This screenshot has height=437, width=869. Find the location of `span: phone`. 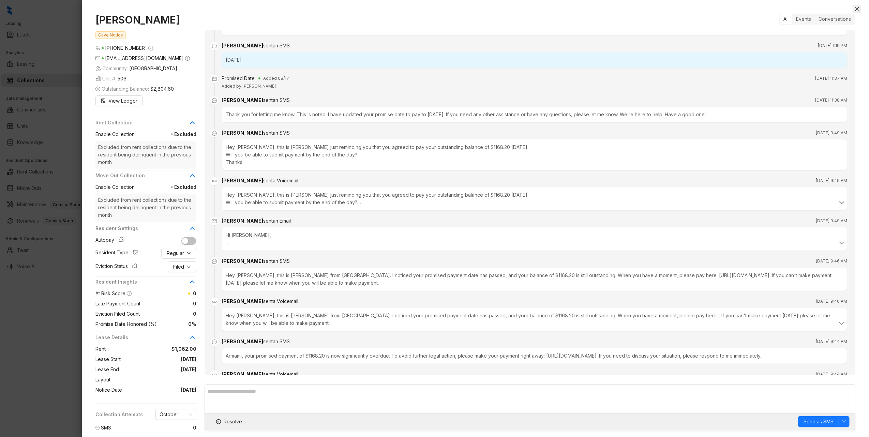

span: phone is located at coordinates (98, 48).